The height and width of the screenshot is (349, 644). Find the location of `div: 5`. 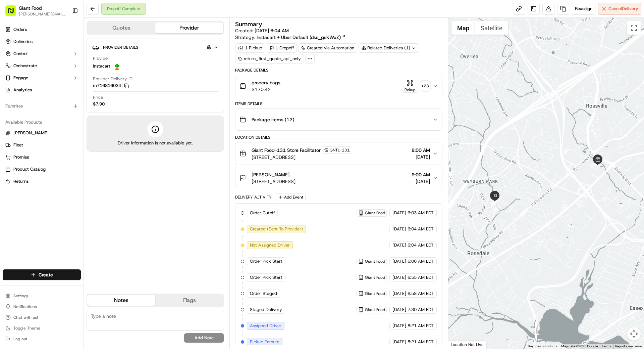

div: 5 is located at coordinates (496, 202).